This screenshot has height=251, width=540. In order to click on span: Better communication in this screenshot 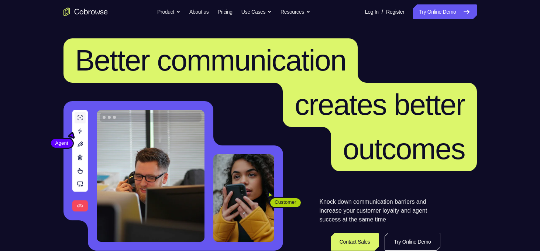, I will do `click(211, 60)`.